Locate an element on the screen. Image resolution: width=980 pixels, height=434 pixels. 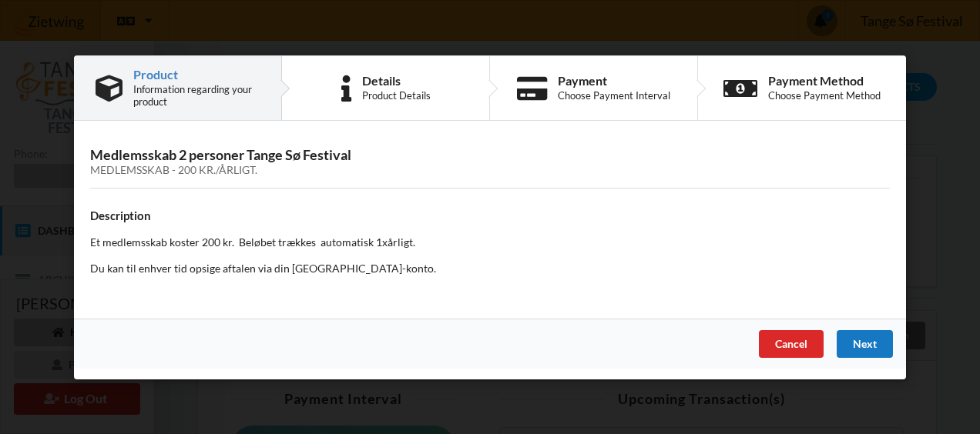
h4: Description is located at coordinates (490, 215).